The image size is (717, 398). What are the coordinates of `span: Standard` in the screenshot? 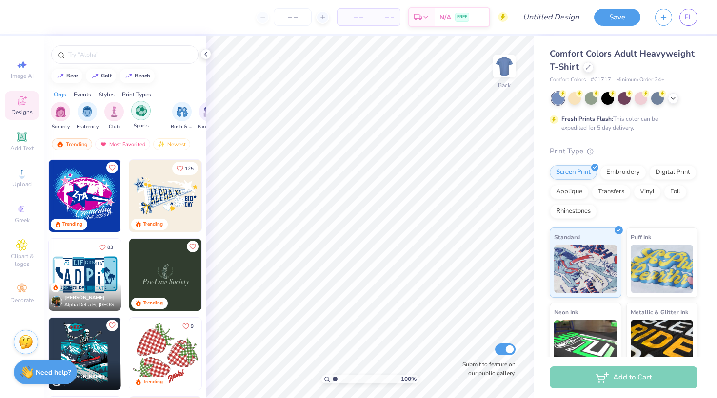 It's located at (567, 237).